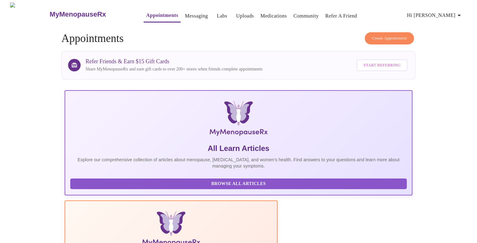 This screenshot has height=243, width=477. I want to click on p: Share MyMenopauseRx and earn gift cards to over 200+ stores when friends complete appointments, so click(174, 69).